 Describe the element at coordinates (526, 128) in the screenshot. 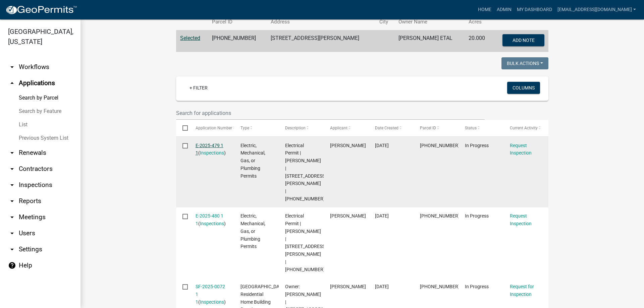

I see `datatable-header-cell: Current Activity` at that location.